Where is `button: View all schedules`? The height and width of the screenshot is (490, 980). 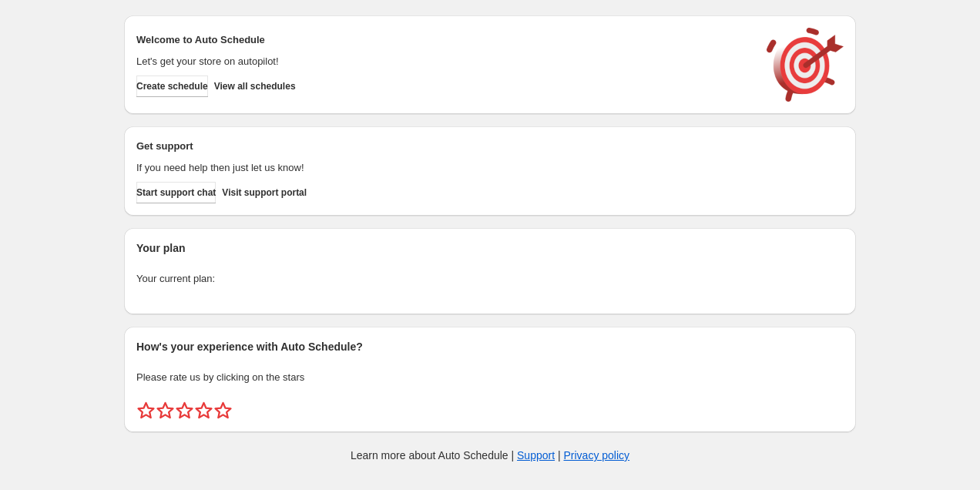
button: View all schedules is located at coordinates (255, 86).